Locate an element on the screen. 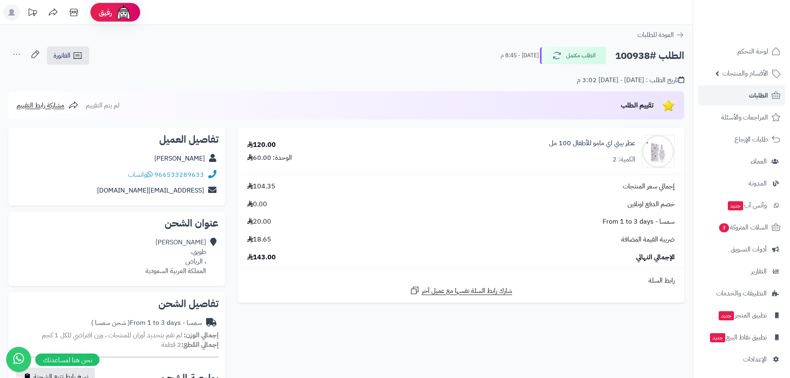 This screenshot has width=790, height=378. span: الأقسام والمنتجات is located at coordinates (745, 73).